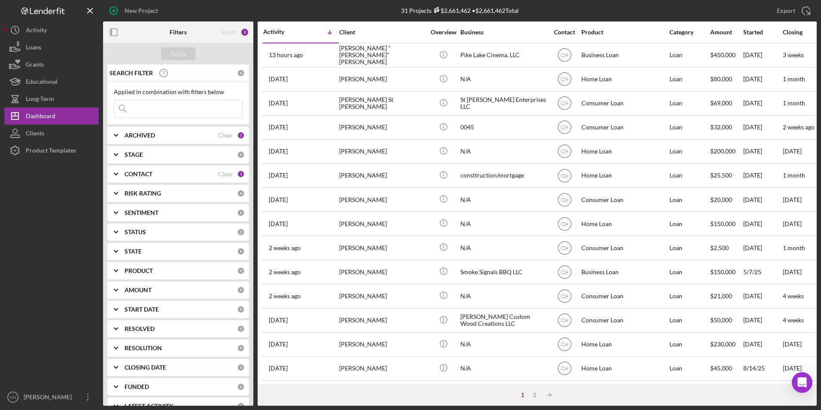 This screenshot has height=410, width=821. What do you see at coordinates (721, 175) in the screenshot?
I see `span: $25,500` at bounding box center [721, 175].